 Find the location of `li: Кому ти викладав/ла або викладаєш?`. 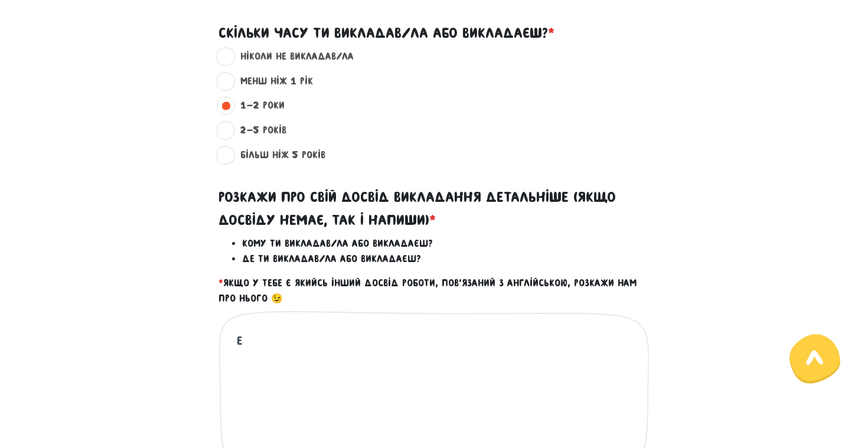

li: Кому ти викладав/ла або викладаєш? is located at coordinates (446, 244).